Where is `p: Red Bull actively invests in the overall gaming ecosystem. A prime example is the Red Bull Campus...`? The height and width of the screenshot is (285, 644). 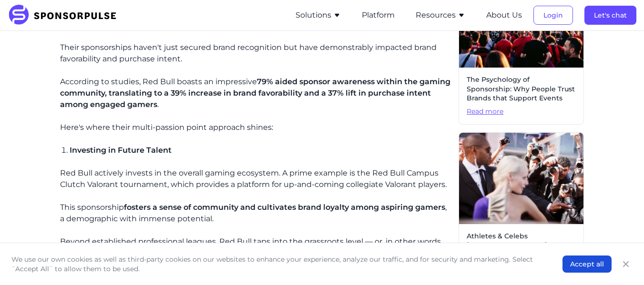 p: Red Bull actively invests in the overall gaming ecosystem. A prime example is the Red Bull Campus... is located at coordinates (256, 179).